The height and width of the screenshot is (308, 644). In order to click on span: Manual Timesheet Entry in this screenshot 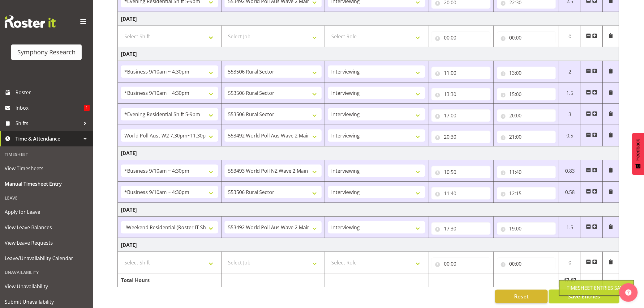, I will do `click(47, 184)`.